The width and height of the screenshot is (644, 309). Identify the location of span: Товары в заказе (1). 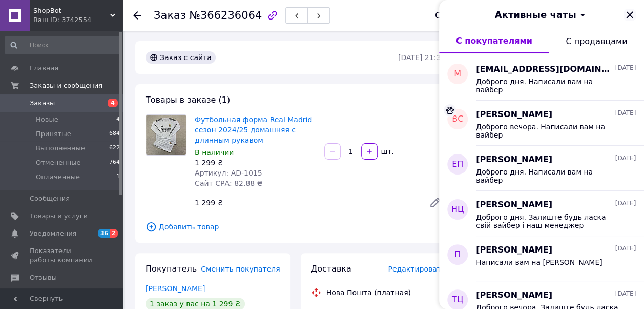
(188, 99).